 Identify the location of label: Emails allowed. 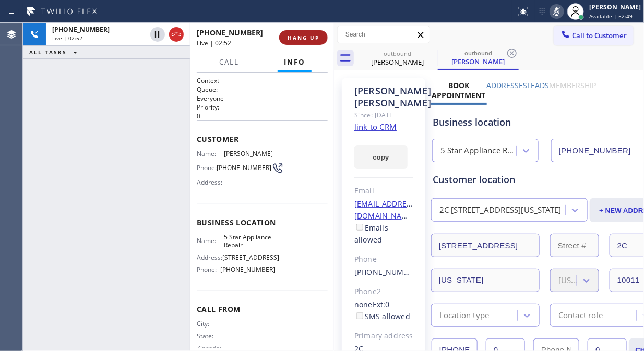
(371, 233).